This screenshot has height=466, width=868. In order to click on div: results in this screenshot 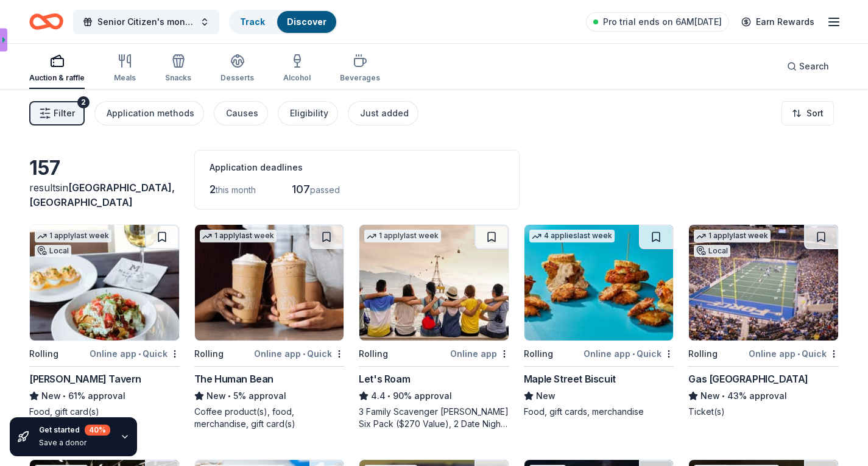, I will do `click(104, 195)`.